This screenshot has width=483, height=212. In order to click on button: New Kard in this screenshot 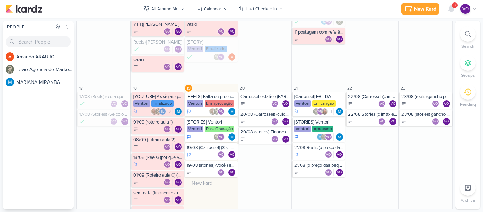, I will do `click(420, 9)`.